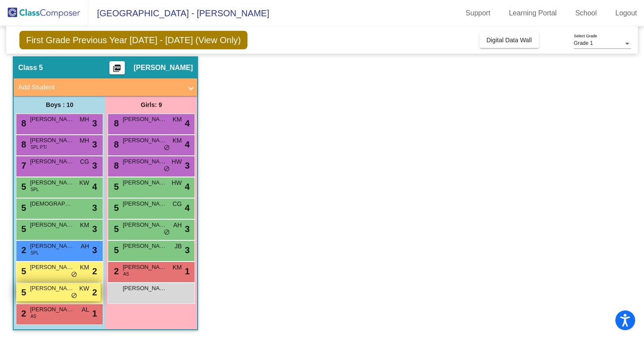 The height and width of the screenshot is (339, 644). What do you see at coordinates (105, 87) in the screenshot?
I see `mat-expansion-panel-header: Add Student` at bounding box center [105, 87].